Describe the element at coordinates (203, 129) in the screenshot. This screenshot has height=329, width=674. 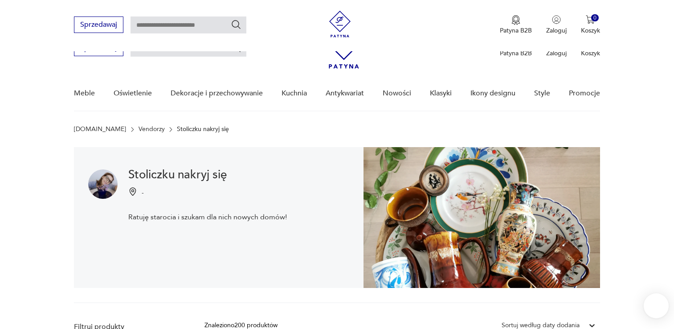
I see `p: Stoliczku nakryj się` at that location.